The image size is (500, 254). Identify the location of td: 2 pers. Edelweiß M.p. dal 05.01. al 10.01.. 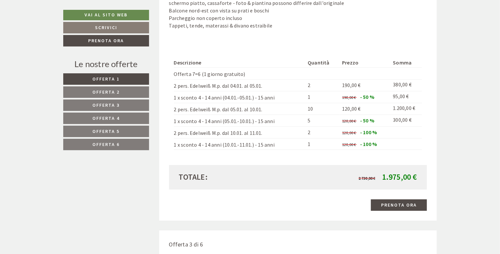
(239, 109).